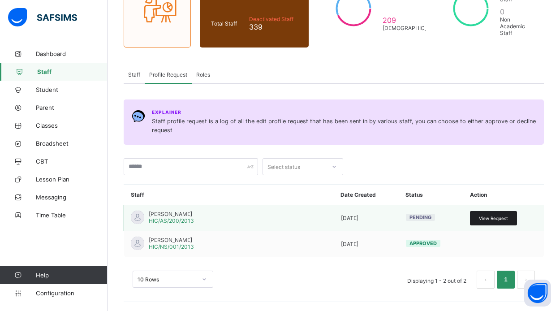 This screenshot has width=560, height=311. What do you see at coordinates (503, 195) in the screenshot?
I see `th: Action` at bounding box center [503, 195].